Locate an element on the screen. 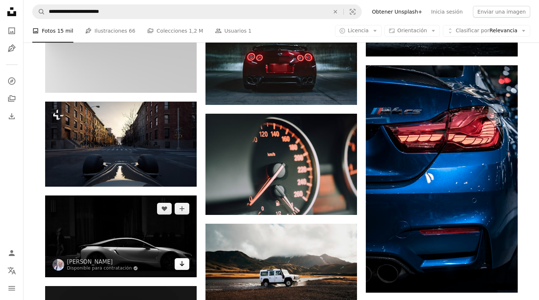 Image resolution: width=539 pixels, height=300 pixels. a: Coche BMW M4 CS negro is located at coordinates (441, 179).